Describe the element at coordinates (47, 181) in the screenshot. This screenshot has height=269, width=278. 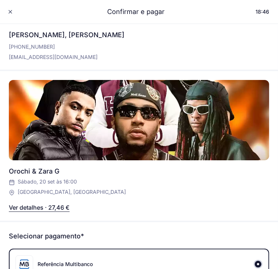
I see `span: Sábado, 20 set às 16:00` at that location.